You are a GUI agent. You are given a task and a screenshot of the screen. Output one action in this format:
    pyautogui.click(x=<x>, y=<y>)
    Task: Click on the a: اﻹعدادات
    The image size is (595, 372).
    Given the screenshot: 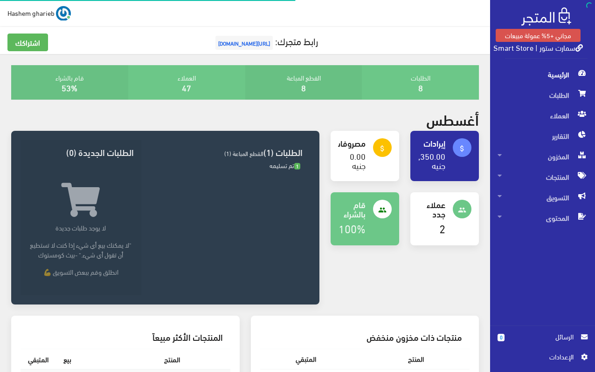 What is the action you would take?
    pyautogui.click(x=542, y=359)
    